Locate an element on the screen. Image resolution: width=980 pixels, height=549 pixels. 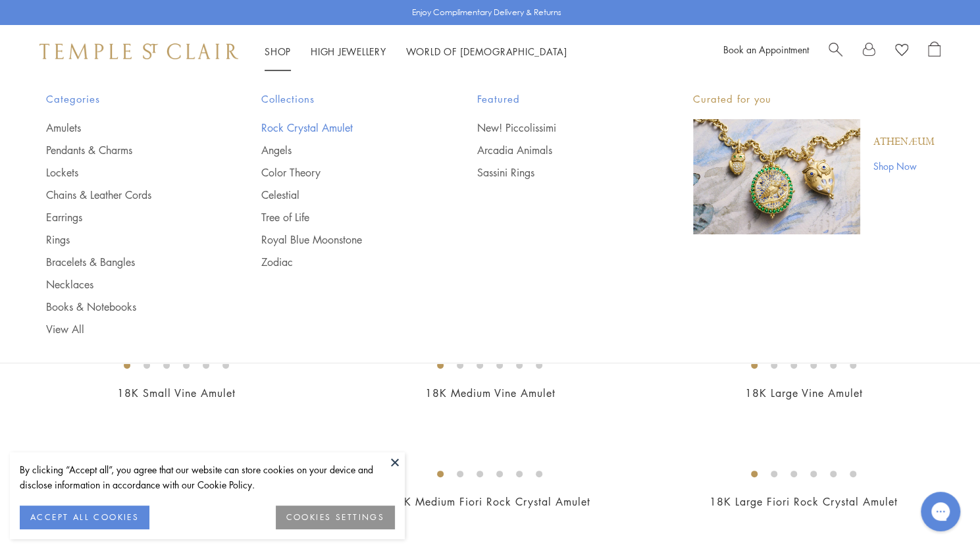
div: By clicking “Accept all”, you agree that our website can store cookies on your device and disclos... is located at coordinates (208, 477).